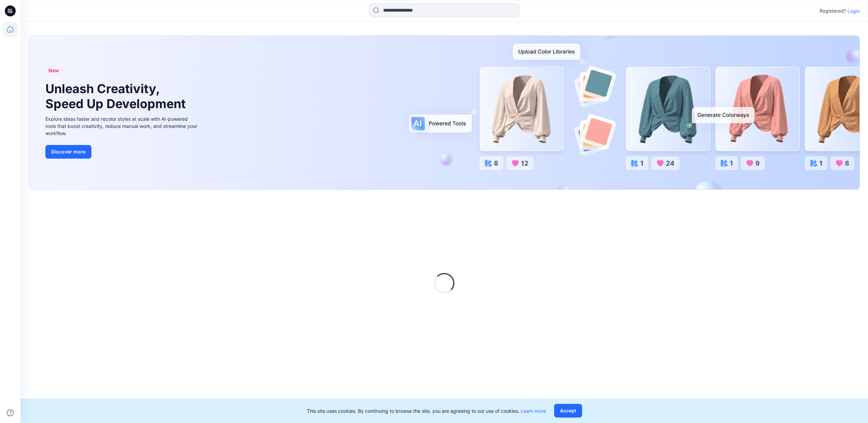 Image resolution: width=868 pixels, height=423 pixels. I want to click on a: Discover more, so click(122, 152).